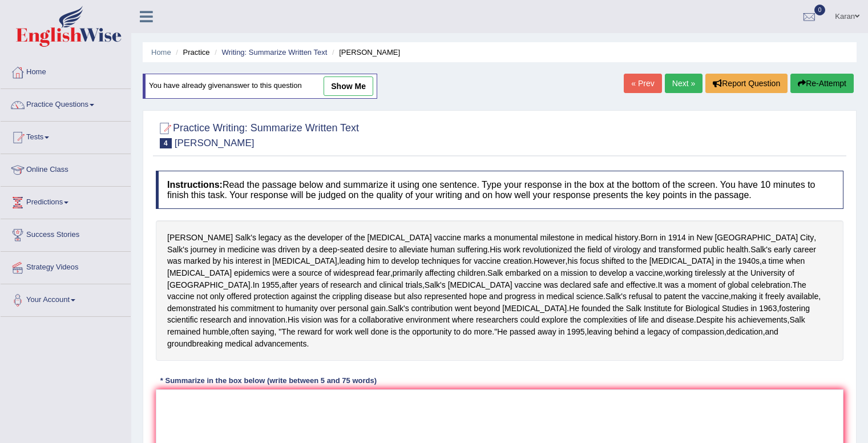  What do you see at coordinates (268, 380) in the screenshot?
I see `div: * Summarize in the box below (write between 5 and 75 words)` at bounding box center [268, 380].